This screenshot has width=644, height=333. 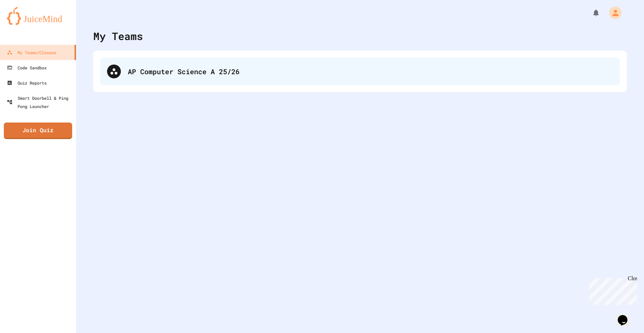 What do you see at coordinates (38, 131) in the screenshot?
I see `a: Join Quiz` at bounding box center [38, 131].